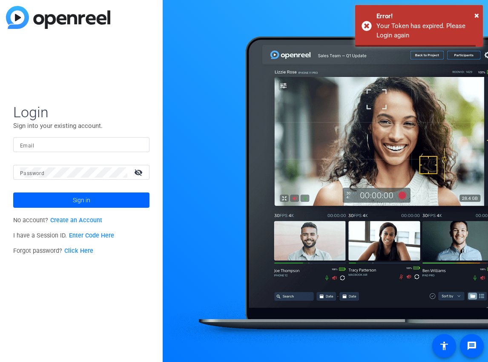 The width and height of the screenshot is (488, 362). Describe the element at coordinates (81, 112) in the screenshot. I see `span: Login` at that location.